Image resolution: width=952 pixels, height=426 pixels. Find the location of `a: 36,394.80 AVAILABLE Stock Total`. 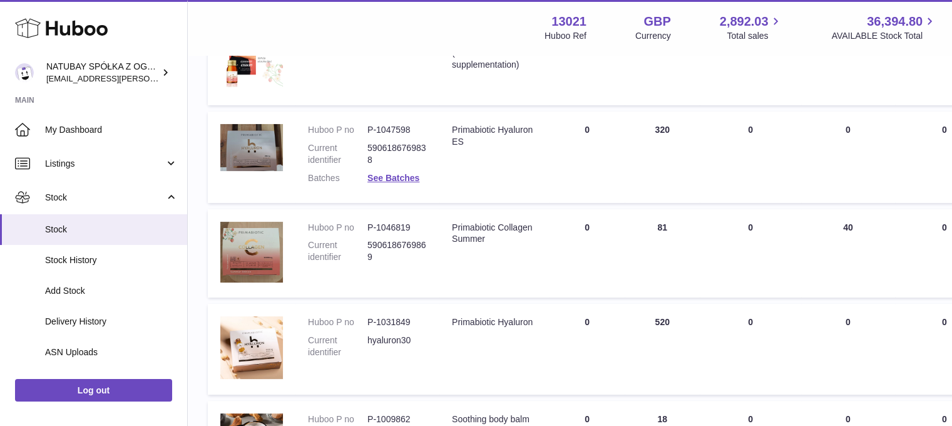

a: 36,394.80 AVAILABLE Stock Total is located at coordinates (884, 28).